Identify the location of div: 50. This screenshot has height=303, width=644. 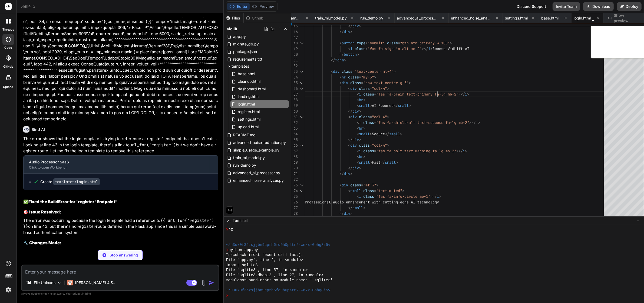
(295, 55).